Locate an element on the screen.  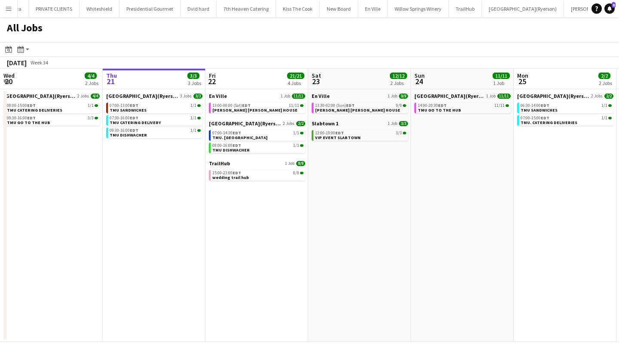
span: 22 is located at coordinates (211, 81).